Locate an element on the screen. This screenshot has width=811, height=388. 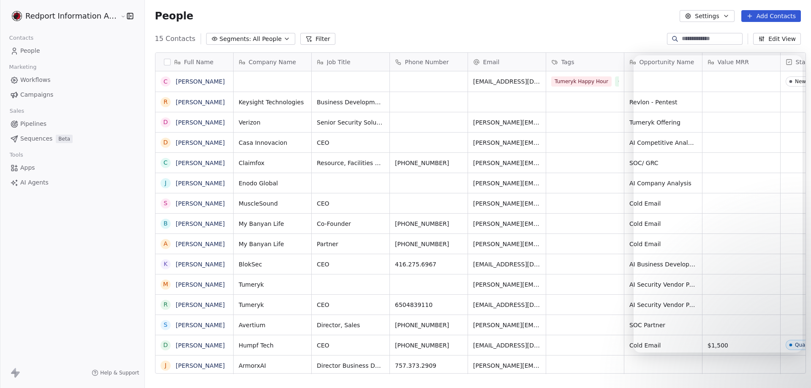
div: grid is located at coordinates (194, 223).